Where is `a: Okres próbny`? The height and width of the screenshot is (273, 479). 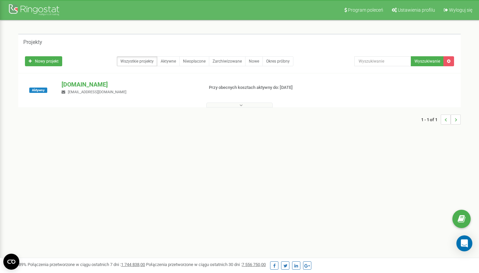 a: Okres próbny is located at coordinates (278, 61).